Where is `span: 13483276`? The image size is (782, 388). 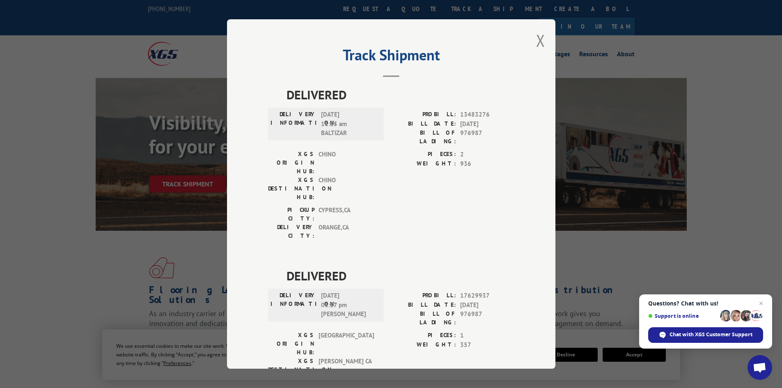
span: 13483276 is located at coordinates (487, 115).